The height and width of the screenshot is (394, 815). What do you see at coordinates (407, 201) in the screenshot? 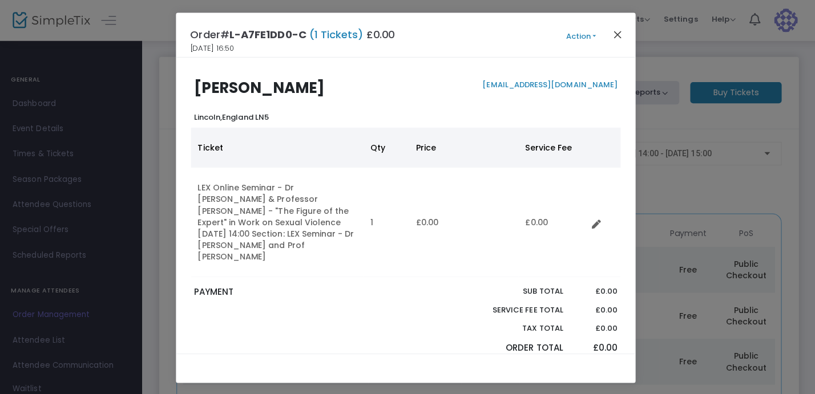
I see `div: Data table` at bounding box center [407, 201].